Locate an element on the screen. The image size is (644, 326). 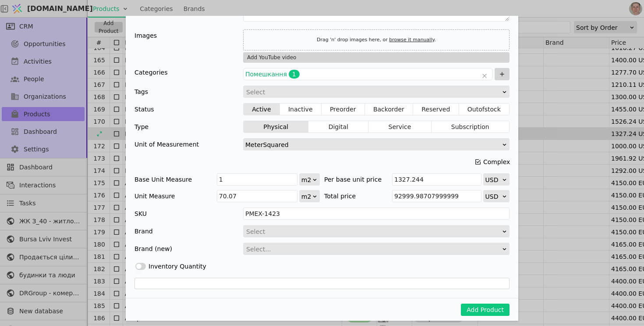
svg: close is located at coordinates (485, 76).